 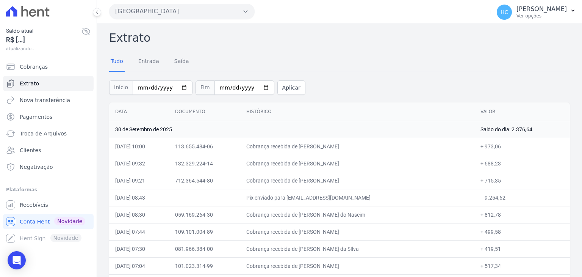 What do you see at coordinates (522, 146) in the screenshot?
I see `td: + 973,06` at bounding box center [522, 146].